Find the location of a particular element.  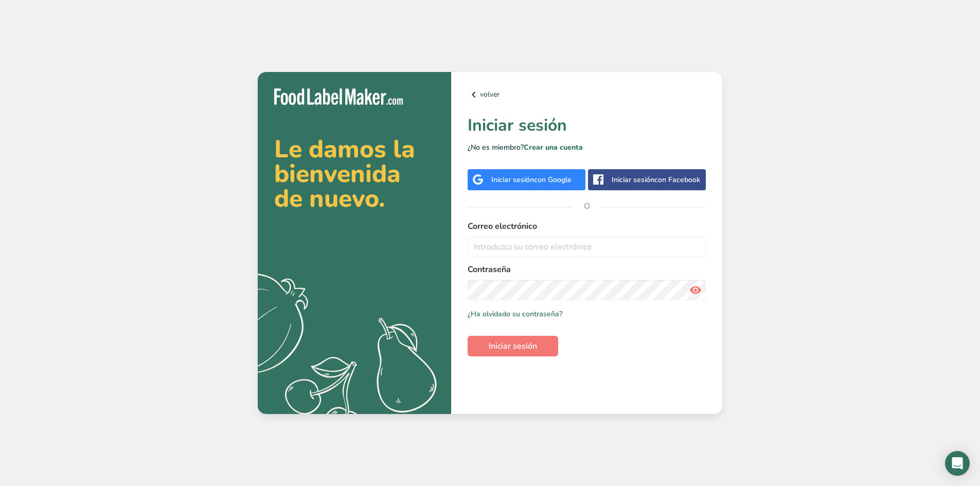

h1: Iniciar sesión is located at coordinates (587, 125).